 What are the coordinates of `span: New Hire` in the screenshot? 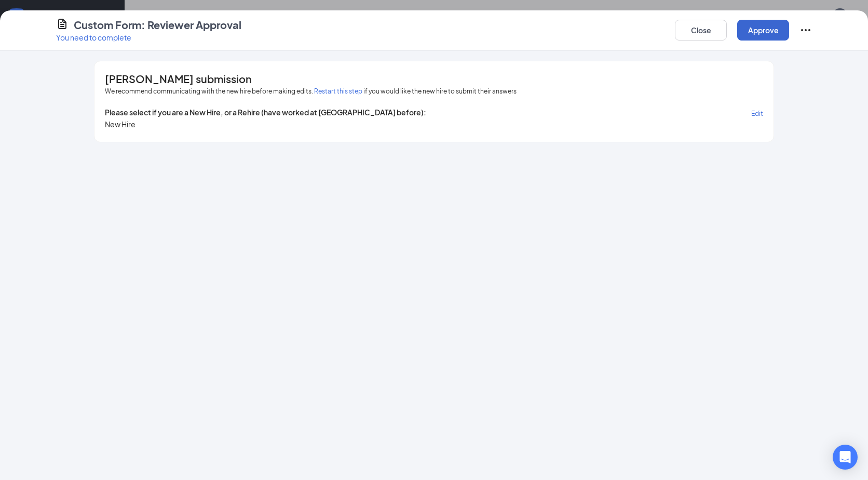 It's located at (120, 125).